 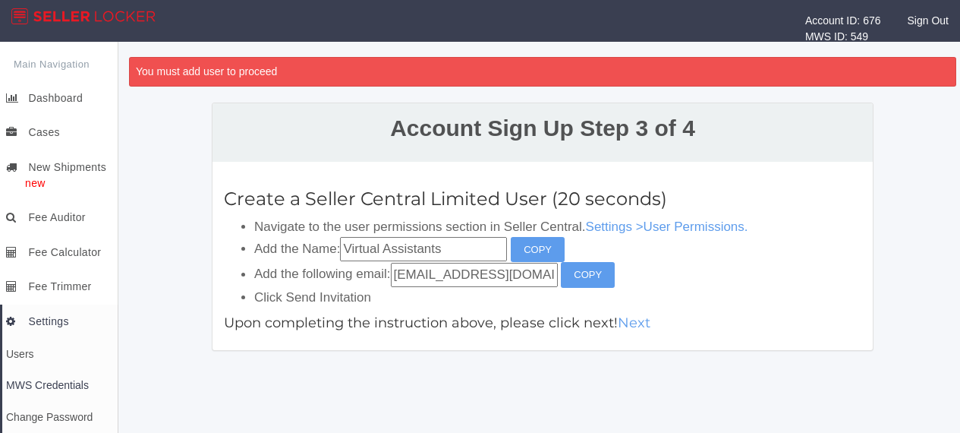 I want to click on a: Settings, so click(x=60, y=321).